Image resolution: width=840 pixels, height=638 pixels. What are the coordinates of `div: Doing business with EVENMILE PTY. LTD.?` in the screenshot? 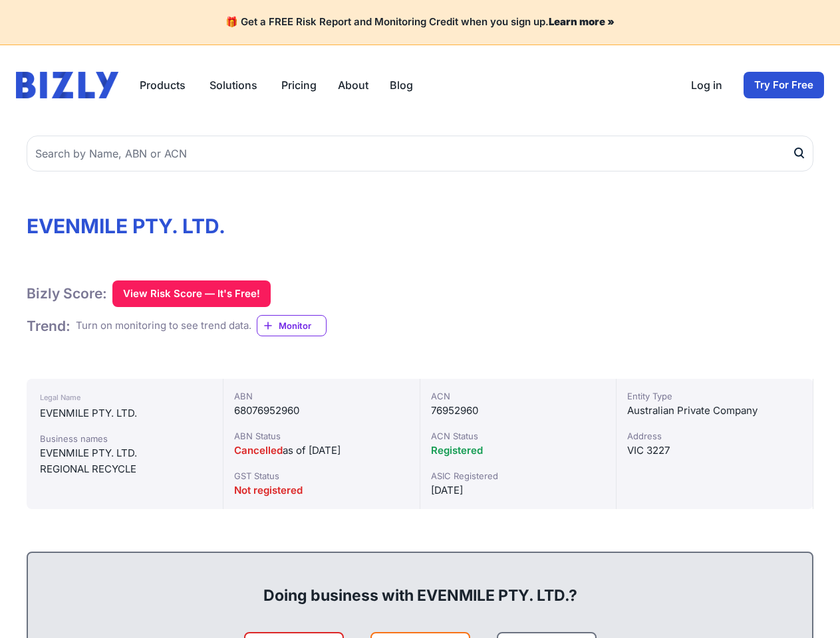 It's located at (420, 585).